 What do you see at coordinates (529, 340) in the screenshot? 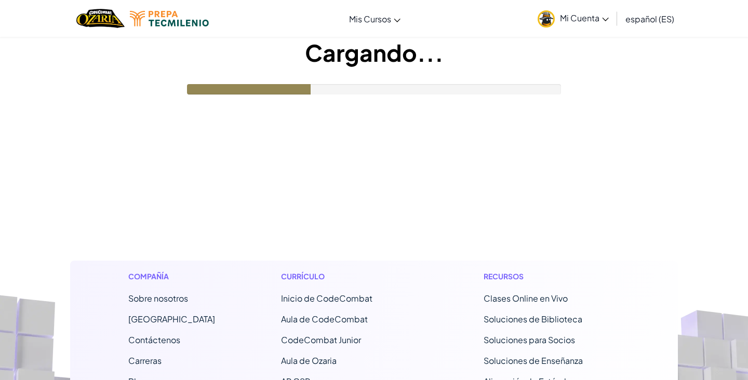
I see `a: Soluciones para Socios` at bounding box center [529, 340].